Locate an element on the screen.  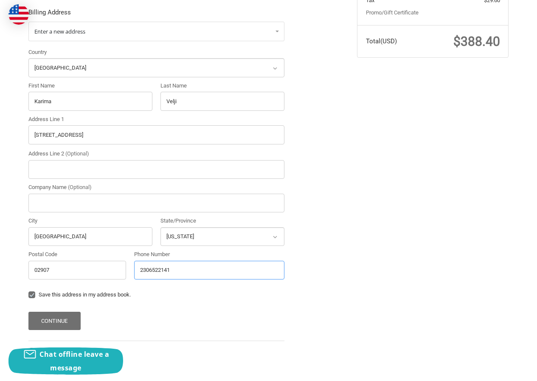
span: Chat offline leave a message is located at coordinates (74, 361).